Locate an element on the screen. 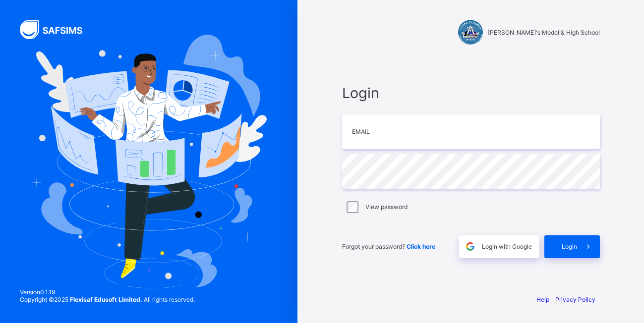  label: View password is located at coordinates (386, 207).